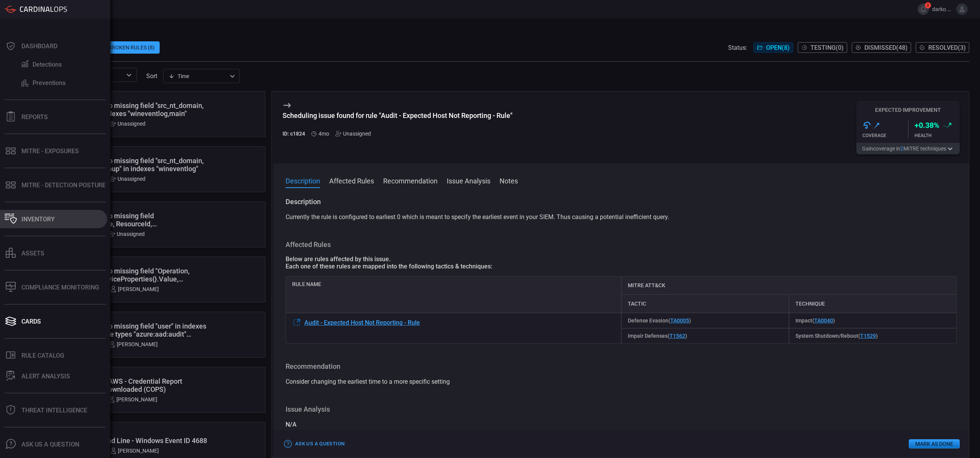  I want to click on div: Each one of these rules are mapped into the following tactics & techniques:, so click(621, 266).